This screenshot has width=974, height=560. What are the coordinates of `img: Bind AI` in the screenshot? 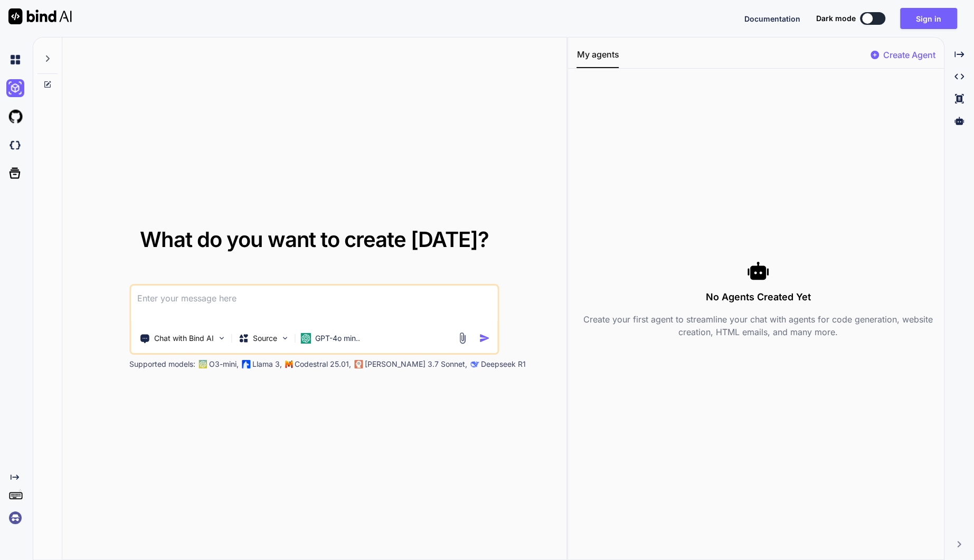 It's located at (40, 16).